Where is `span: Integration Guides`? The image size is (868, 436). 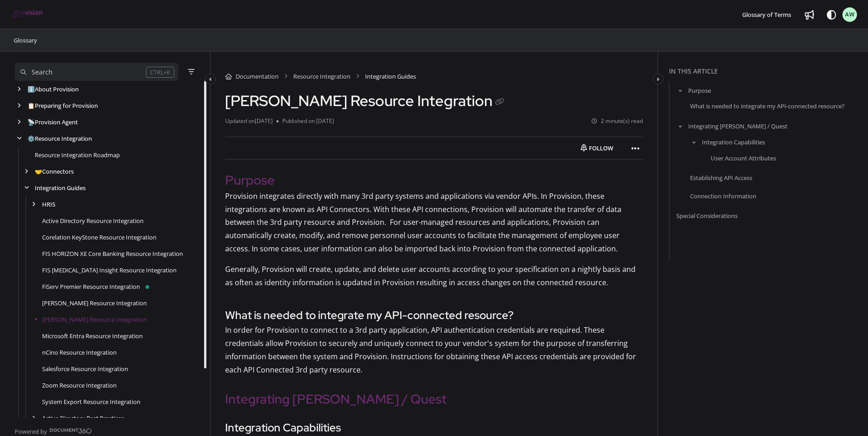
span: Integration Guides is located at coordinates (390, 76).